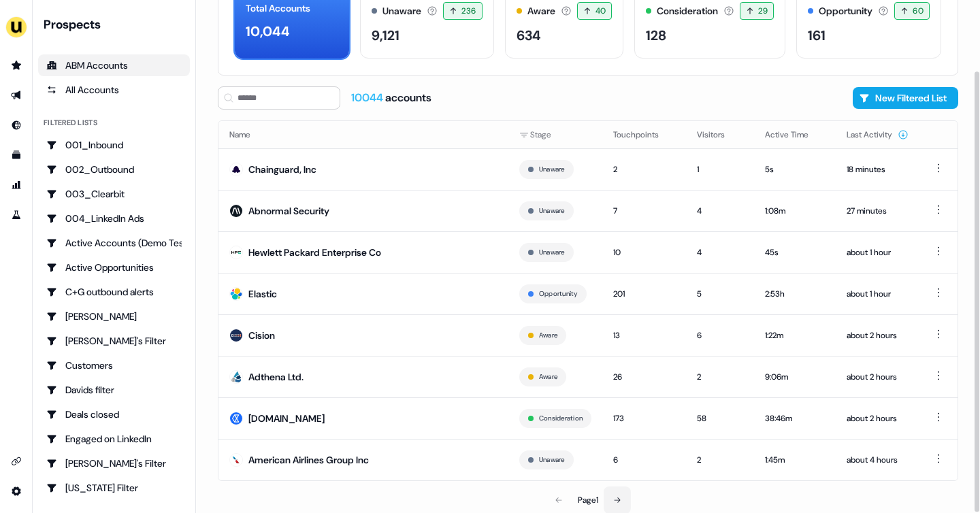 The height and width of the screenshot is (513, 980). Describe the element at coordinates (70, 122) in the screenshot. I see `div: Filtered lists` at that location.